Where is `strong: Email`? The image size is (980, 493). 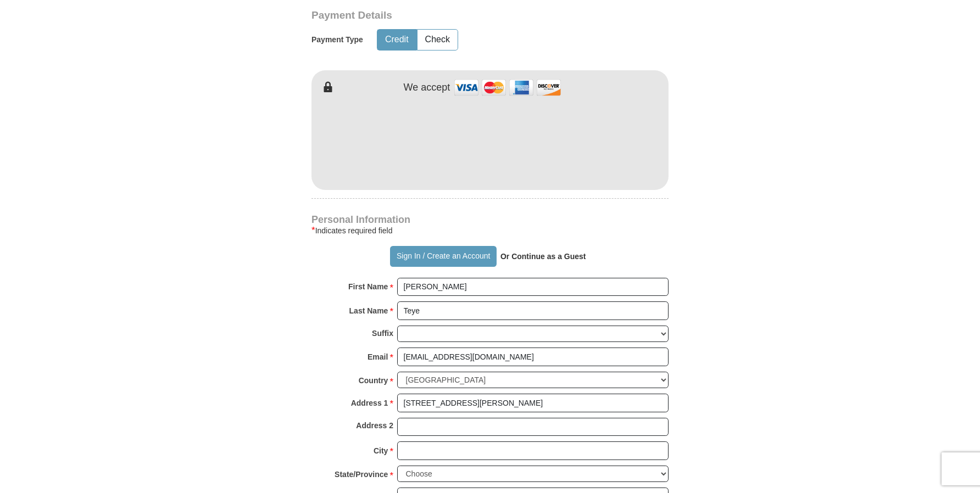
strong: Email is located at coordinates (377, 357).